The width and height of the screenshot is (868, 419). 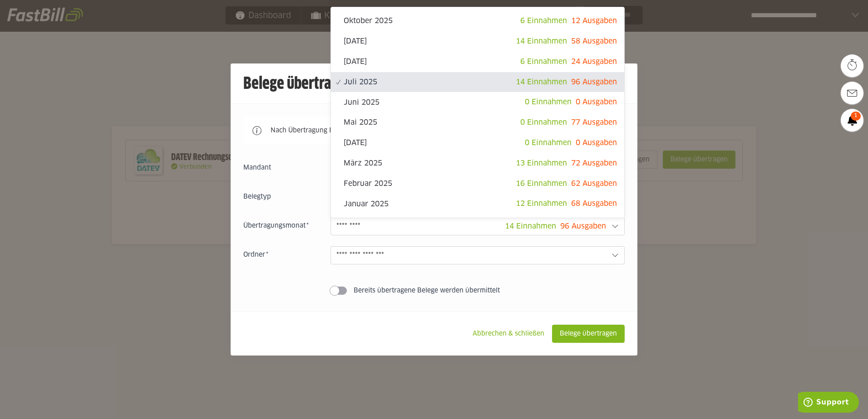 What do you see at coordinates (478, 183) in the screenshot?
I see `sl-option: Februar 2025` at bounding box center [478, 183].